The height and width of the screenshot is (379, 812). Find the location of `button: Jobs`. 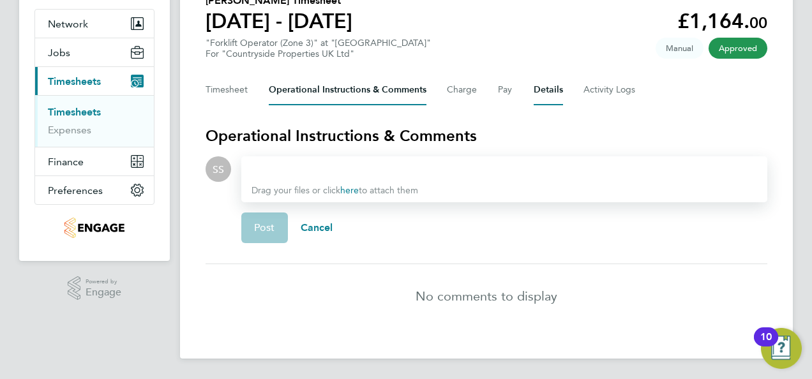

button: Jobs is located at coordinates (95, 52).